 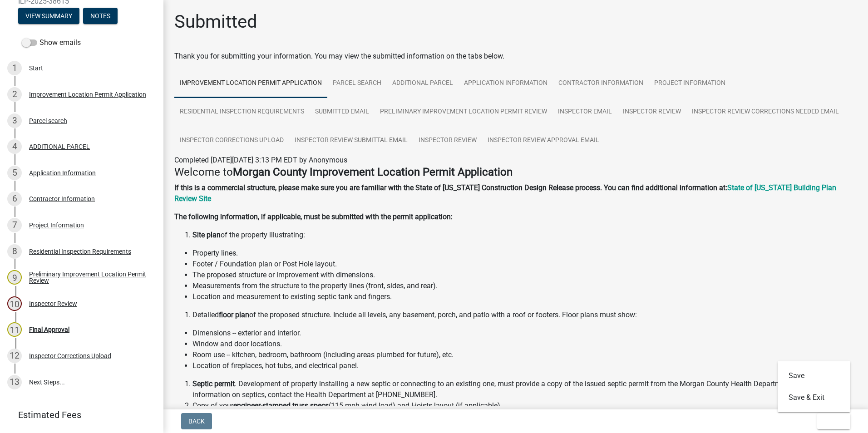 I want to click on div: 7, so click(x=14, y=225).